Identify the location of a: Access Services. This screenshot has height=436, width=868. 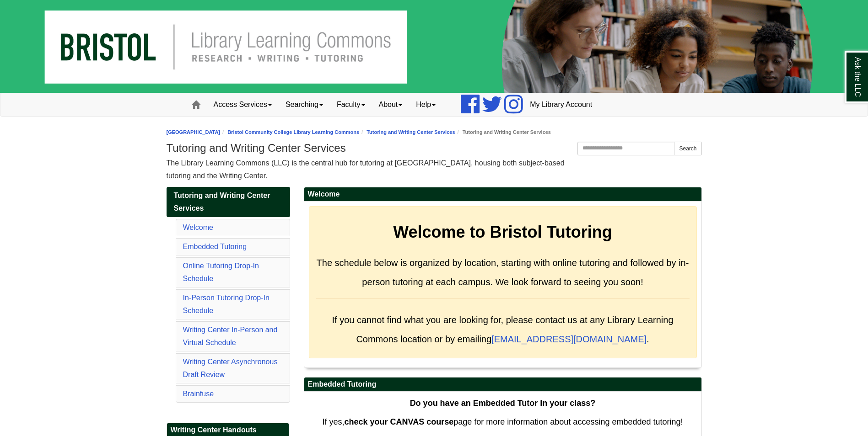
(242, 105).